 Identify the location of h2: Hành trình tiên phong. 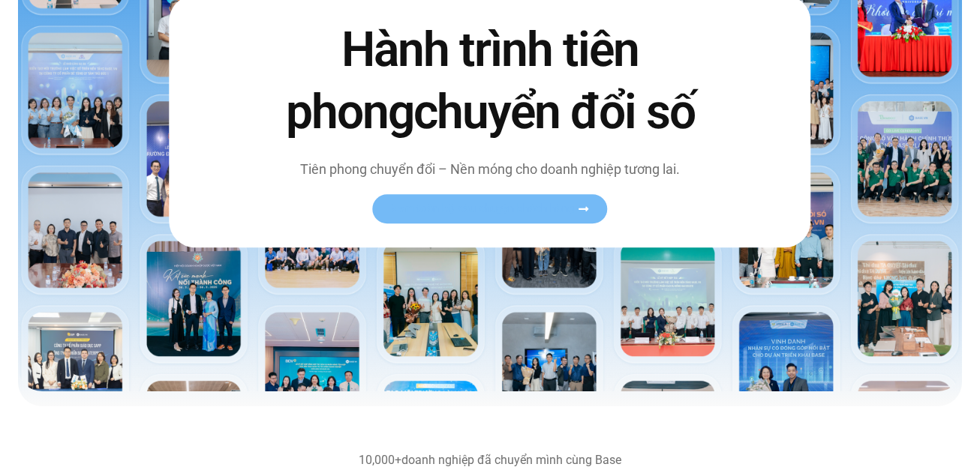
(490, 82).